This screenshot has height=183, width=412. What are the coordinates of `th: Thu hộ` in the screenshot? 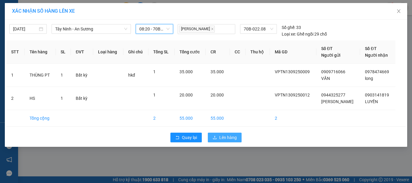 It's located at (258, 52).